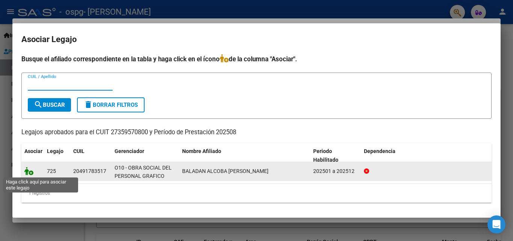 The image size is (513, 241). What do you see at coordinates (88, 104) in the screenshot?
I see `mat-icon: delete` at bounding box center [88, 104].